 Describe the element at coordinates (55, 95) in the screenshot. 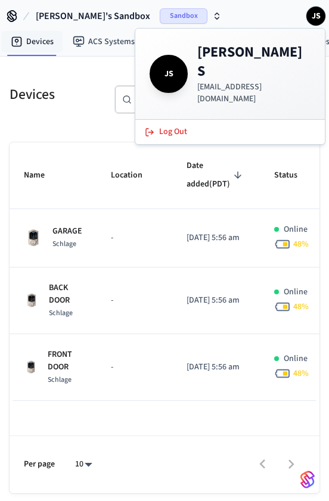

I see `h5: Devices` at that location.